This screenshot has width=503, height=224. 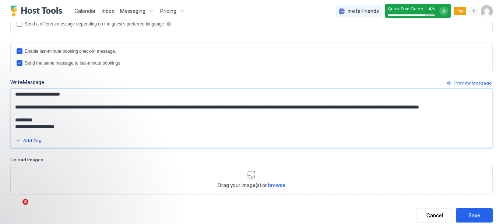 What do you see at coordinates (25, 202) in the screenshot?
I see `span: 3` at bounding box center [25, 202].